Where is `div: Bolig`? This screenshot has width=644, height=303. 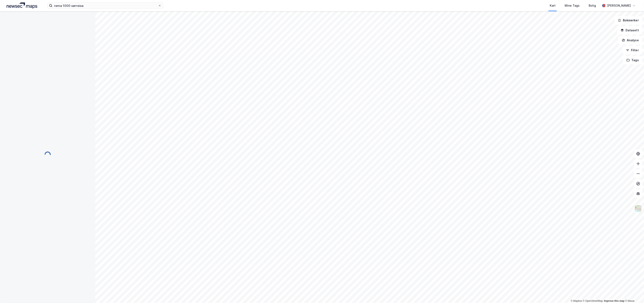 div: Bolig is located at coordinates (592, 5).